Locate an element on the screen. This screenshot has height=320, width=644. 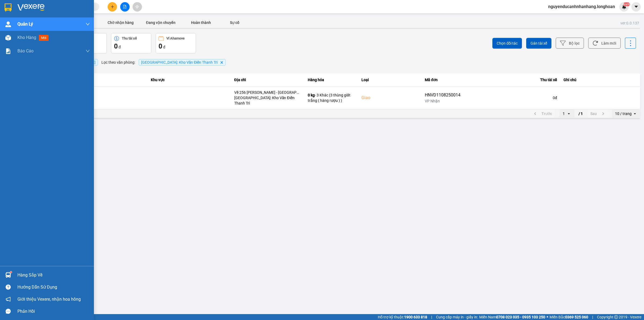
span: Hà Nội: Kho Văn Điển Thanh Trì is located at coordinates (180, 62).